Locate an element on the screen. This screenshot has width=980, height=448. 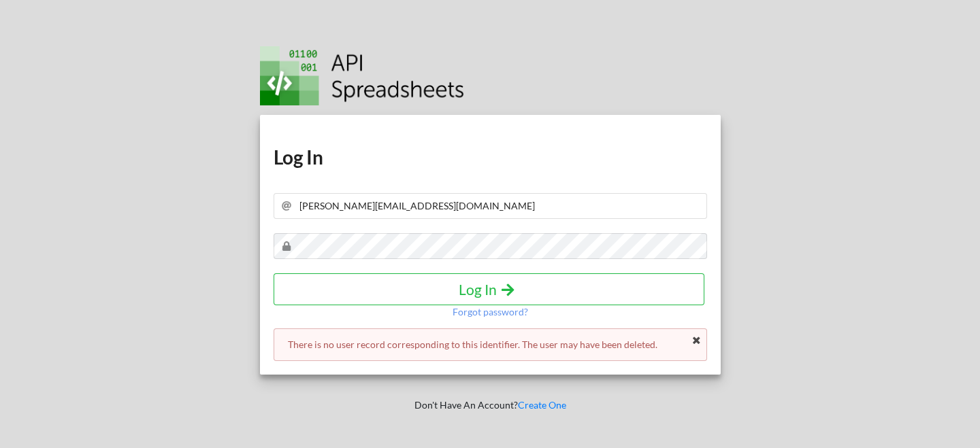
p: There is no user record corresponding to this identifier. The user may have been deleted. is located at coordinates (490, 345).